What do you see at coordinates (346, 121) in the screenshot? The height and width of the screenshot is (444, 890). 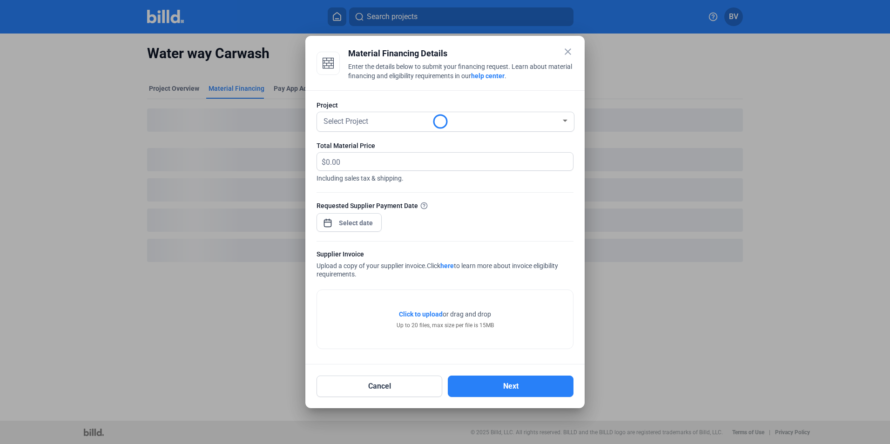 I see `span: Select Project` at bounding box center [346, 121].